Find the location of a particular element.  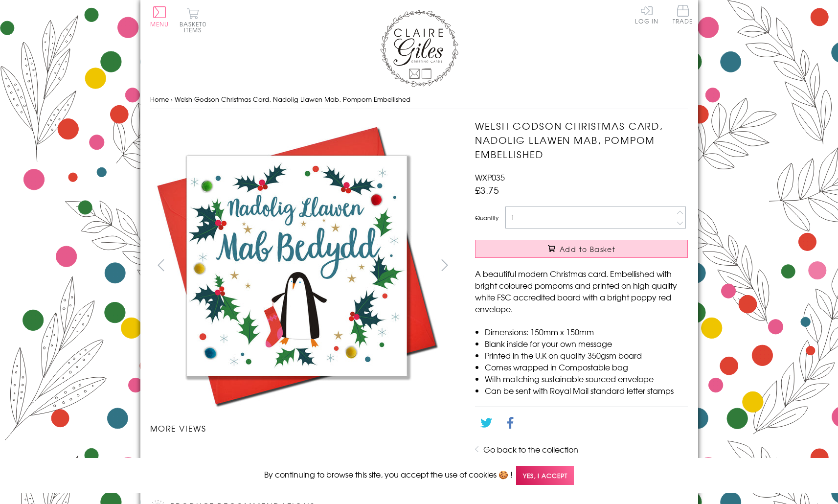

li: Blank inside for your own message is located at coordinates (586, 343).